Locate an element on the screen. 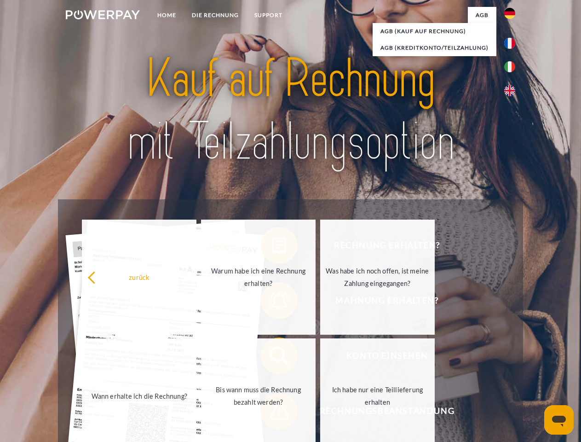 The image size is (581, 442). div: Was habe ich noch offen, ist meine Zahlung eingegangen? is located at coordinates (377, 277).